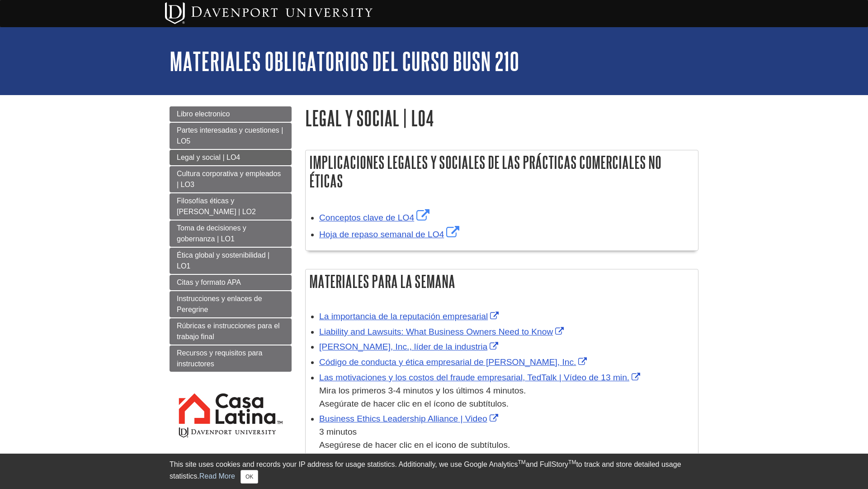 The image size is (868, 489). Describe the element at coordinates (231, 158) in the screenshot. I see `a: Legal y social | LO4` at that location.